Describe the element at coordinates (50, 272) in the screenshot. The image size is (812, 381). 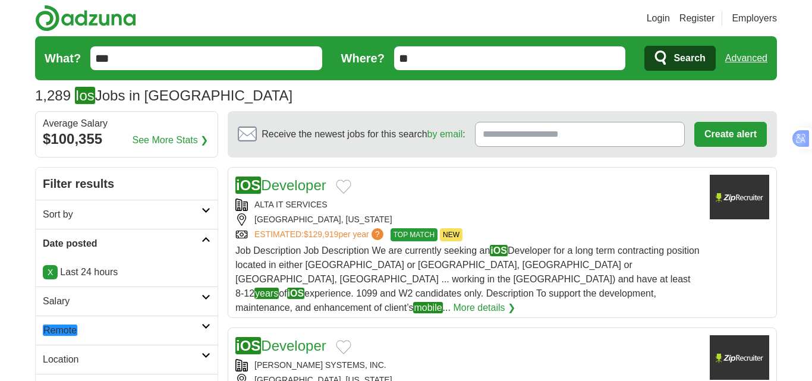
I see `a: X` at that location.